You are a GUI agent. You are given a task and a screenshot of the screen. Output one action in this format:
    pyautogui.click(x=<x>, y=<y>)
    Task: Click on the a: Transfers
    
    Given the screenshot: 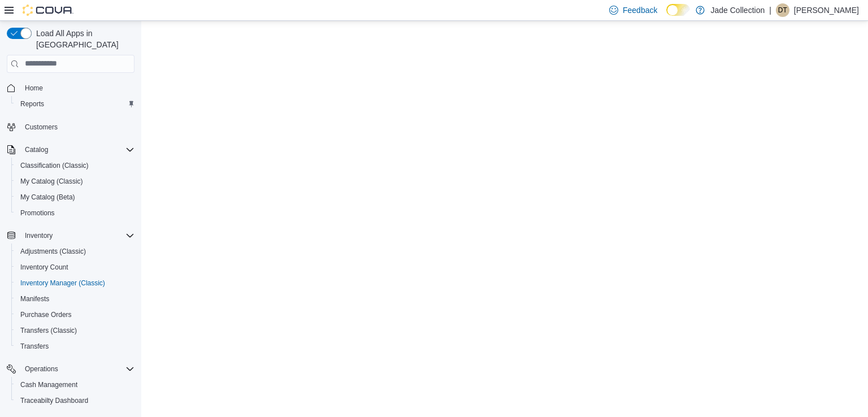 What is the action you would take?
    pyautogui.click(x=35, y=347)
    